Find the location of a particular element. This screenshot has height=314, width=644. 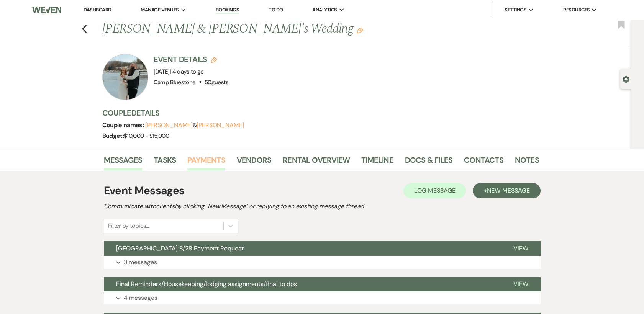

span: Resources is located at coordinates (576, 10).